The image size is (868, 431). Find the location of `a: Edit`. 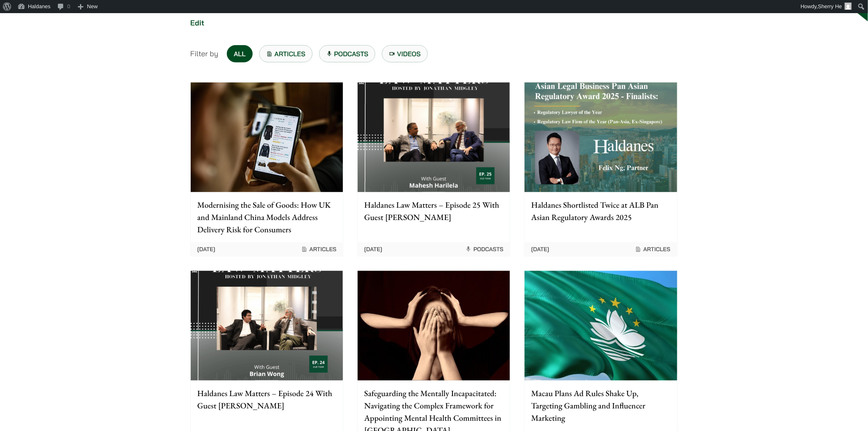

a: Edit is located at coordinates (198, 23).